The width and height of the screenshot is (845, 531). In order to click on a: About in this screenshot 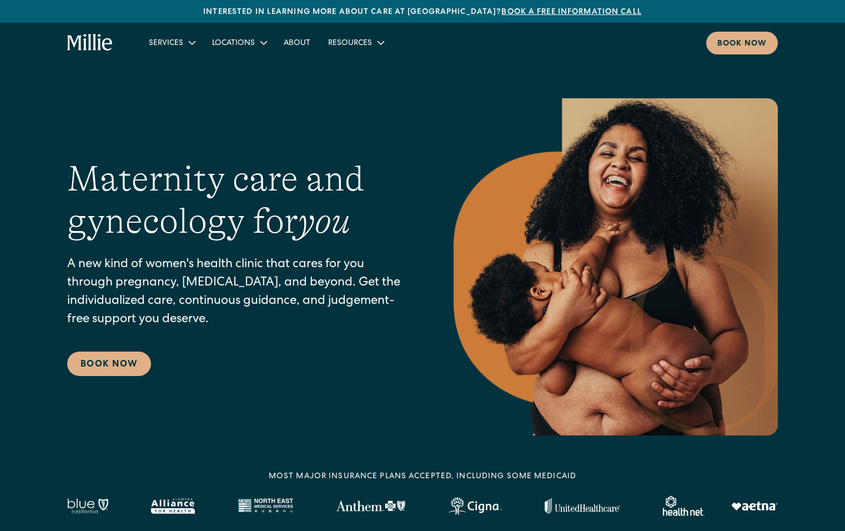, I will do `click(297, 42)`.